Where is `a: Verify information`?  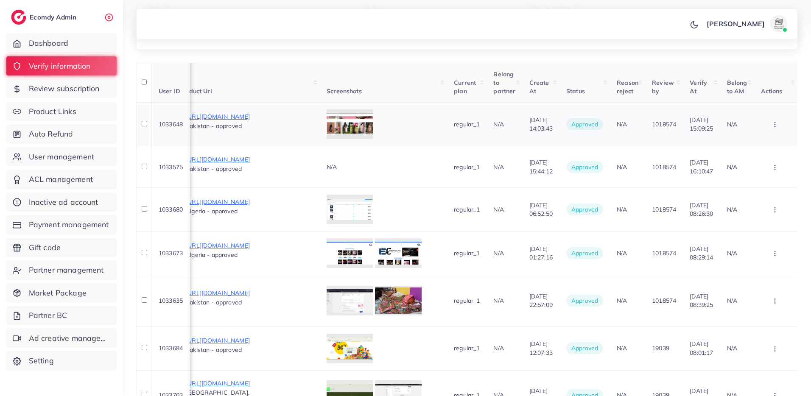 a: Verify information is located at coordinates (62, 66).